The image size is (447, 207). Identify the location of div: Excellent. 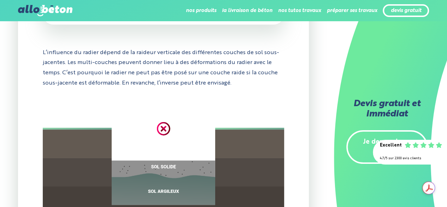
(391, 145).